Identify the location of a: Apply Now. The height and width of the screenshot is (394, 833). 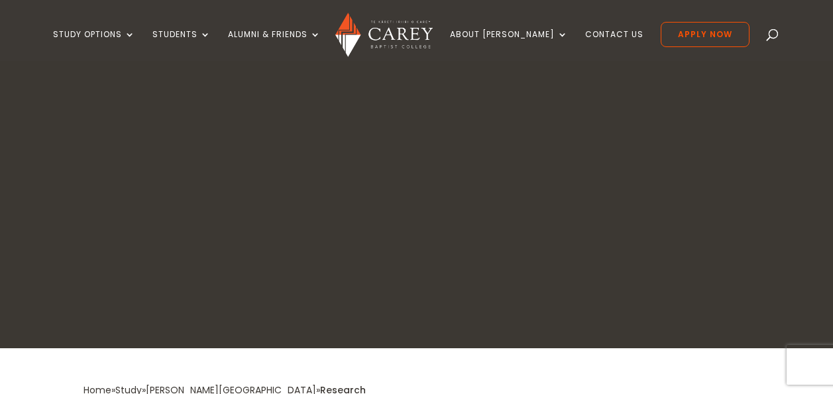
(705, 34).